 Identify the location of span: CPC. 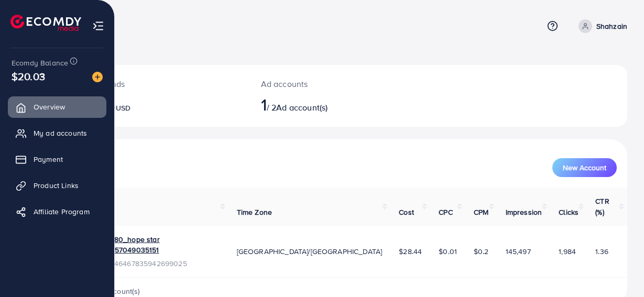
(445, 212).